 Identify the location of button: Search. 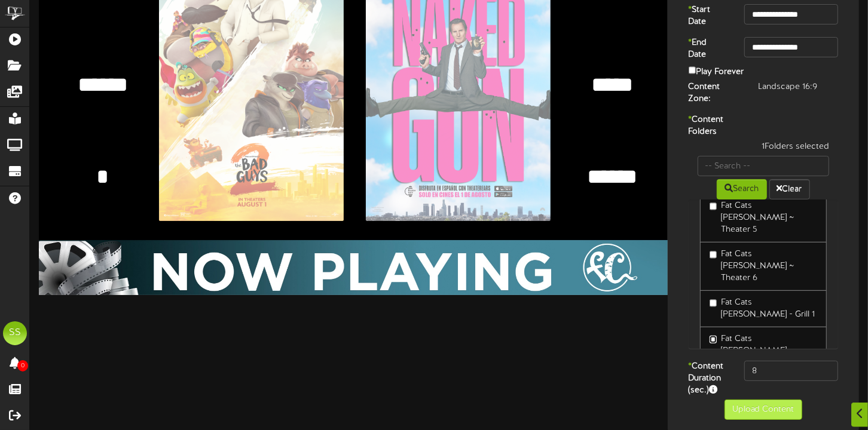
(741, 190).